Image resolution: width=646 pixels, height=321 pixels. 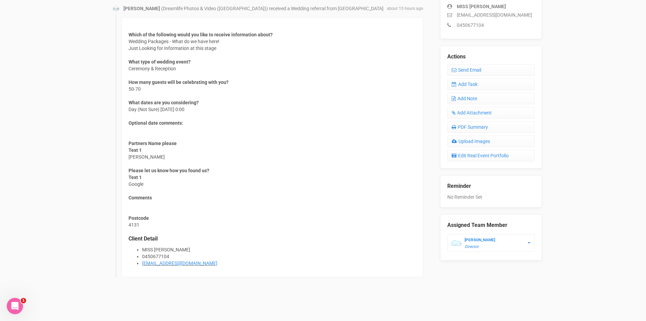 I want to click on span: Google, so click(x=136, y=180).